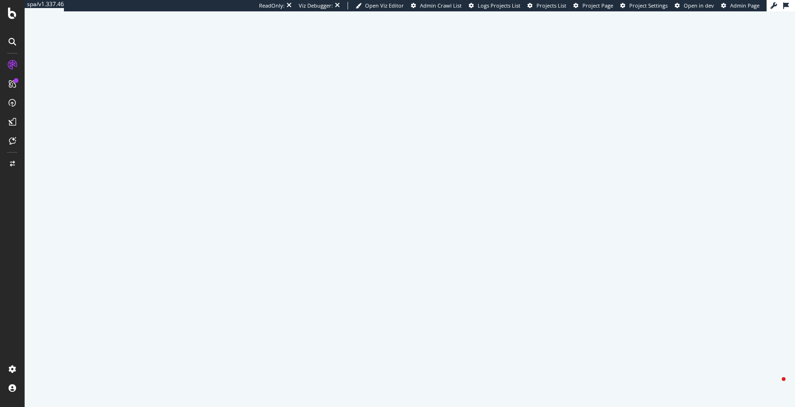  I want to click on a: Projects List, so click(547, 6).